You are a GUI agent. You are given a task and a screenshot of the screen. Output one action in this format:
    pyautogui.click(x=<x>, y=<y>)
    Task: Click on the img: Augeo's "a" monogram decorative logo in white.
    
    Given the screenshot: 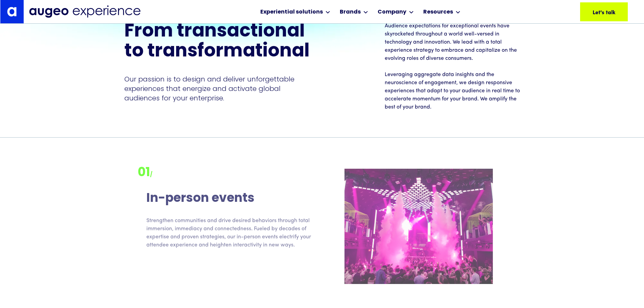 What is the action you would take?
    pyautogui.click(x=12, y=11)
    